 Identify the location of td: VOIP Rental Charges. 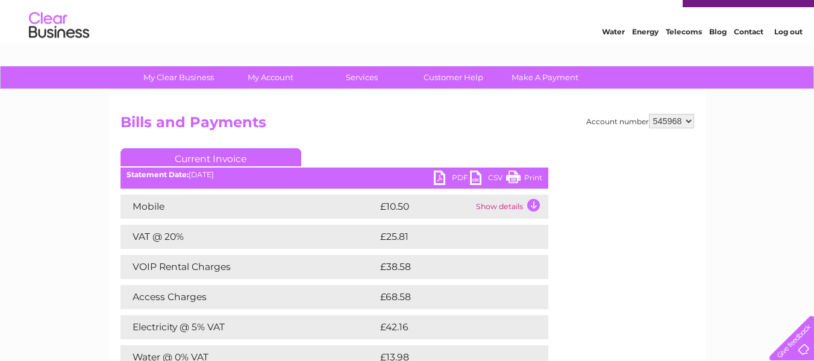
(249, 267).